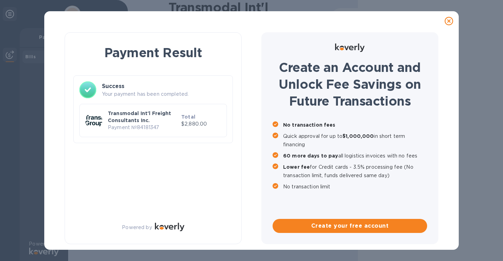 The height and width of the screenshot is (261, 503). I want to click on span: Create your free account, so click(350, 226).